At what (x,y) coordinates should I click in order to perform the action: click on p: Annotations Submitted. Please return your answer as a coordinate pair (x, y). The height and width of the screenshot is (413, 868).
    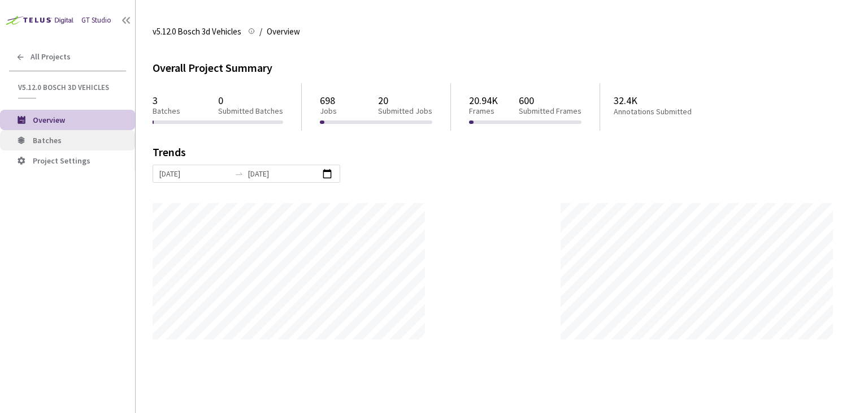
    Looking at the image, I should click on (675, 111).